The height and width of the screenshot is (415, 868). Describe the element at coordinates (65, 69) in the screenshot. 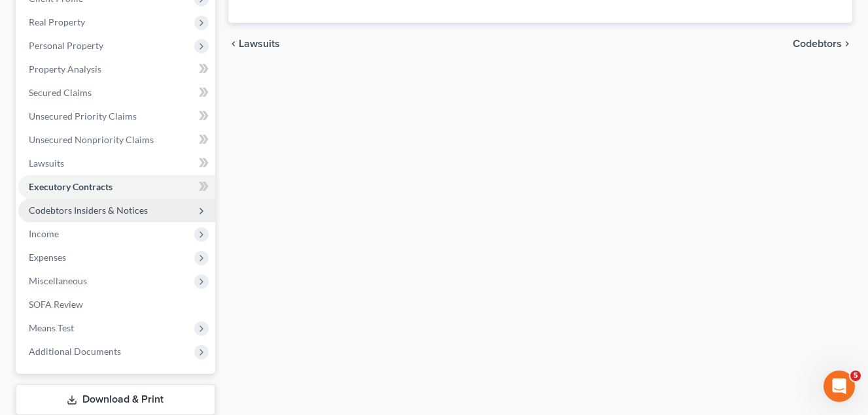

I see `span: Property Analysis` at that location.